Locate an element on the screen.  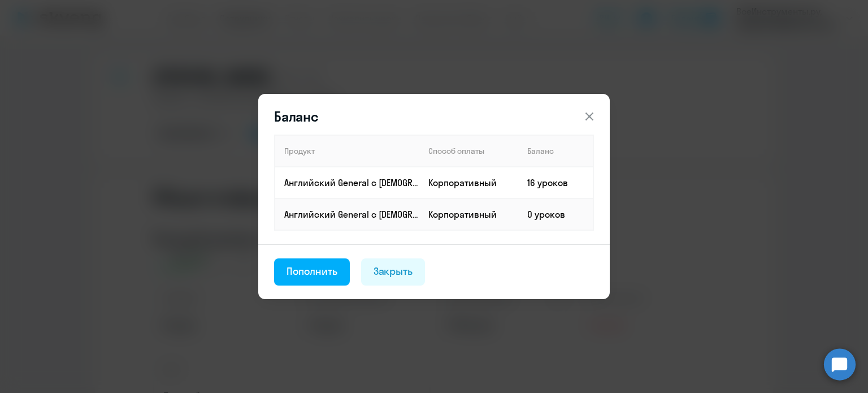
div: Пополнить is located at coordinates (312, 271).